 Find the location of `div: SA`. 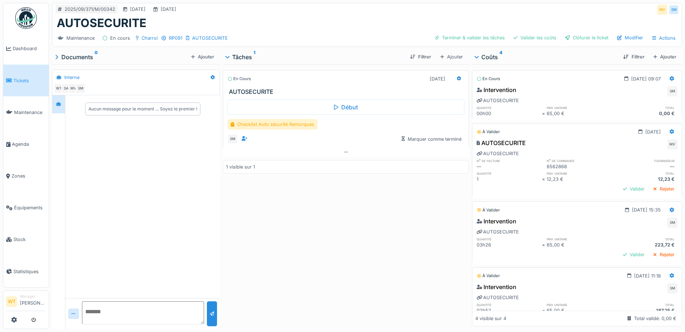

div: SA is located at coordinates (66, 88).